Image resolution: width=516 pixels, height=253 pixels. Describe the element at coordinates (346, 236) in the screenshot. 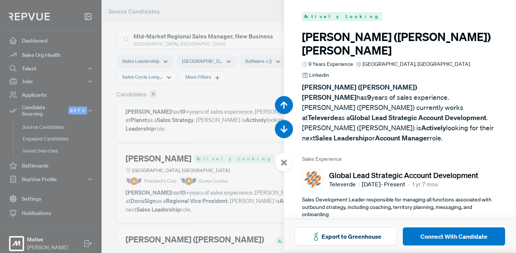

I see `button: Export to Greenhouse` at that location.